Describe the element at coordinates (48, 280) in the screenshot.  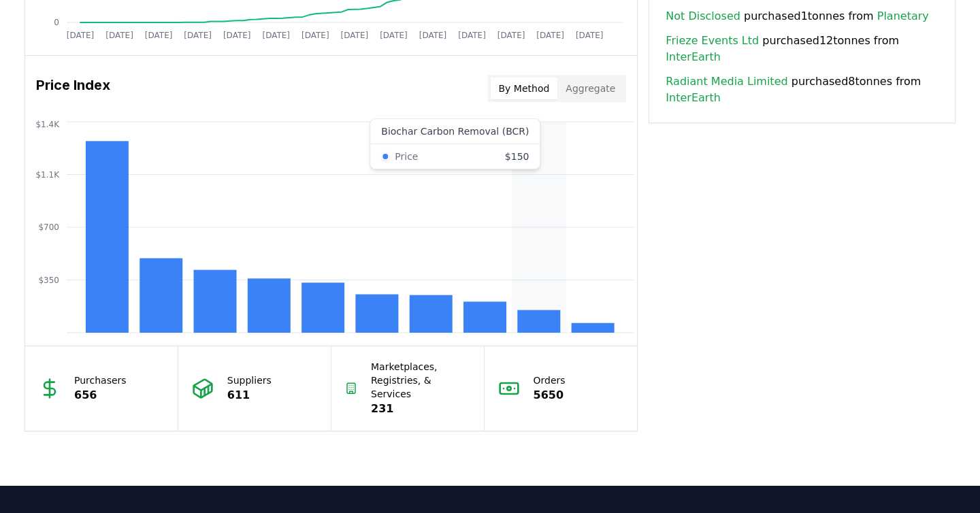
I see `tspan: $350` at that location.